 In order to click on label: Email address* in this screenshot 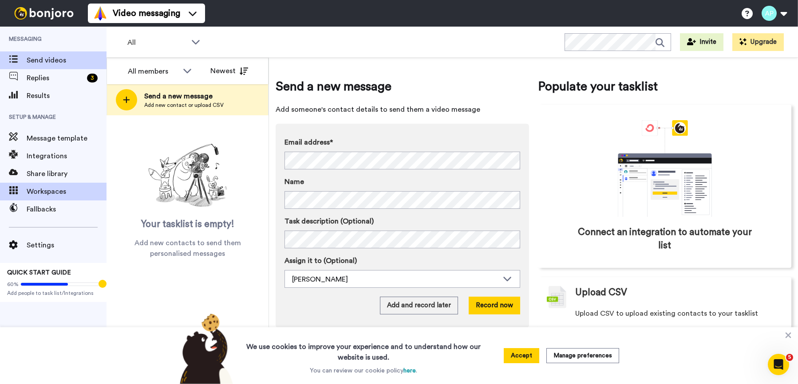, I will do `click(402, 142)`.